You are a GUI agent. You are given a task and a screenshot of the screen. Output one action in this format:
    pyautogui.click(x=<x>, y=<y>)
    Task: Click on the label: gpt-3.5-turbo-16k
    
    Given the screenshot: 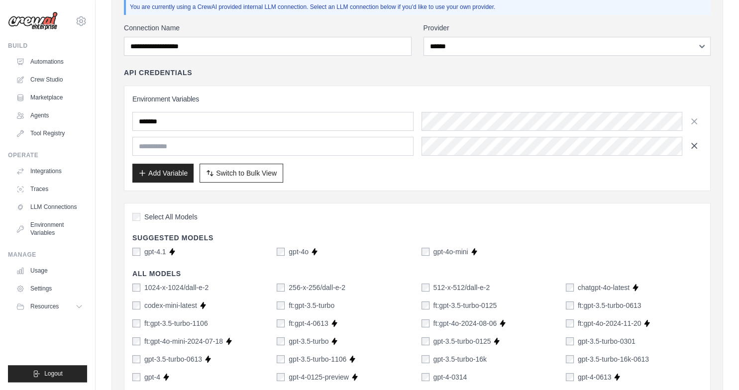 What is the action you would take?
    pyautogui.click(x=460, y=359)
    